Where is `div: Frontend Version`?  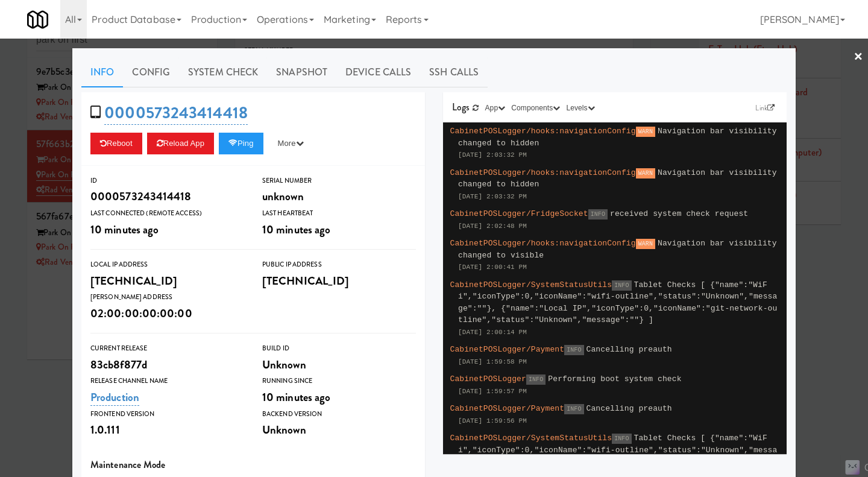
div: Frontend Version is located at coordinates (167, 414).